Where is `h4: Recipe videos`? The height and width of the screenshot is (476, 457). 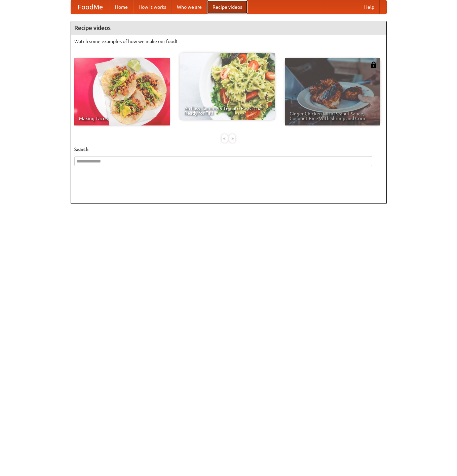
h4: Recipe videos is located at coordinates (229, 28).